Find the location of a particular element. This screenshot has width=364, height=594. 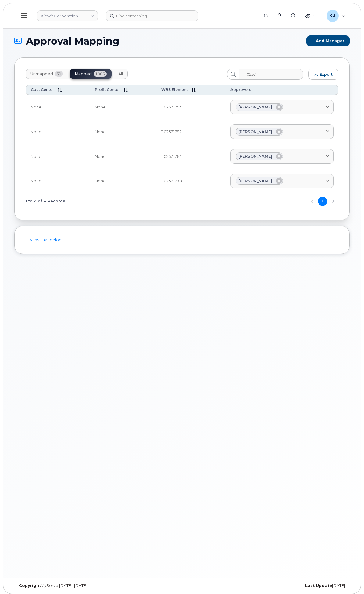

span: Profit Center is located at coordinates (107, 89).